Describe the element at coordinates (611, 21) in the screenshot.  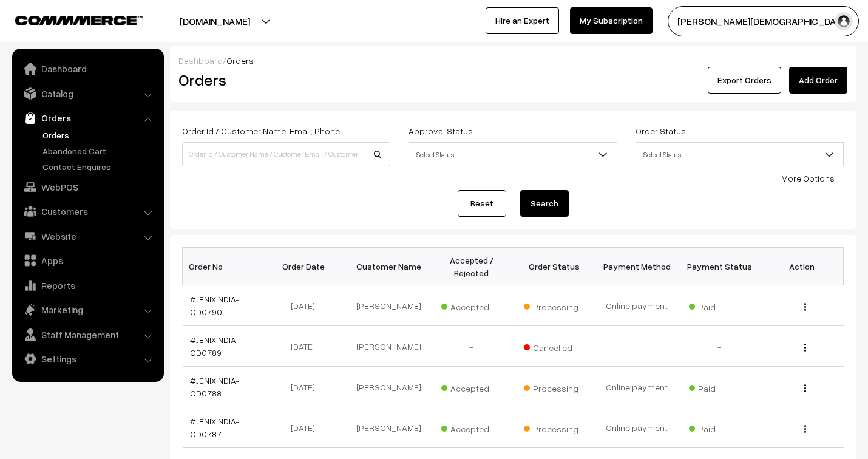
I see `a: My Subscription` at that location.